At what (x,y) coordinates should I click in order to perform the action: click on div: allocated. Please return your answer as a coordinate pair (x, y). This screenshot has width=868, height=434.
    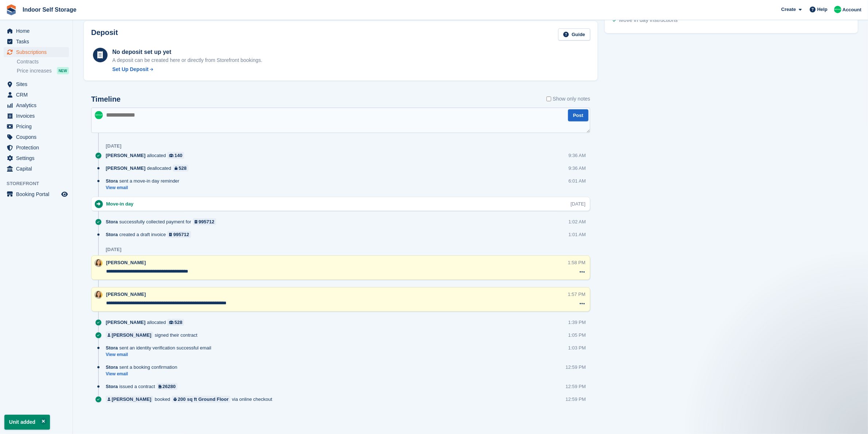
    Looking at the image, I should click on (146, 155).